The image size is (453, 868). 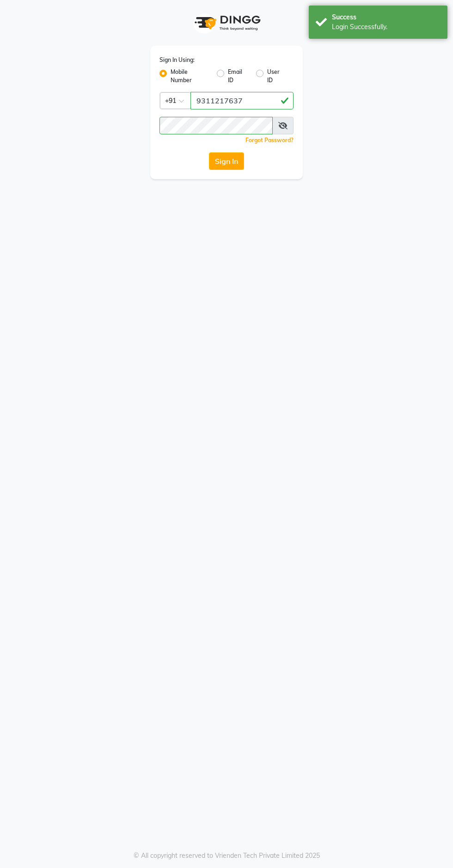 What do you see at coordinates (386, 17) in the screenshot?
I see `div: Success` at bounding box center [386, 17].